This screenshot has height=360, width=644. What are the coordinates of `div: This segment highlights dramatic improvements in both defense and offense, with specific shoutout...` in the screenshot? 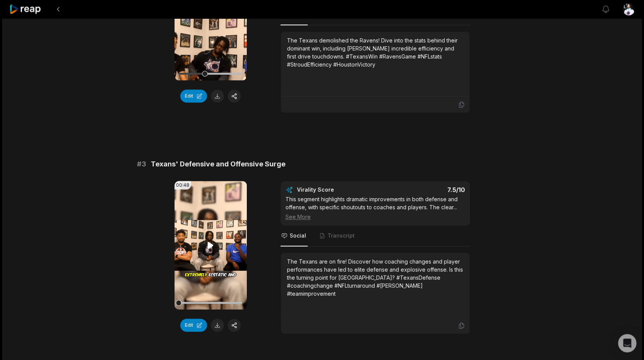 It's located at (375, 207).